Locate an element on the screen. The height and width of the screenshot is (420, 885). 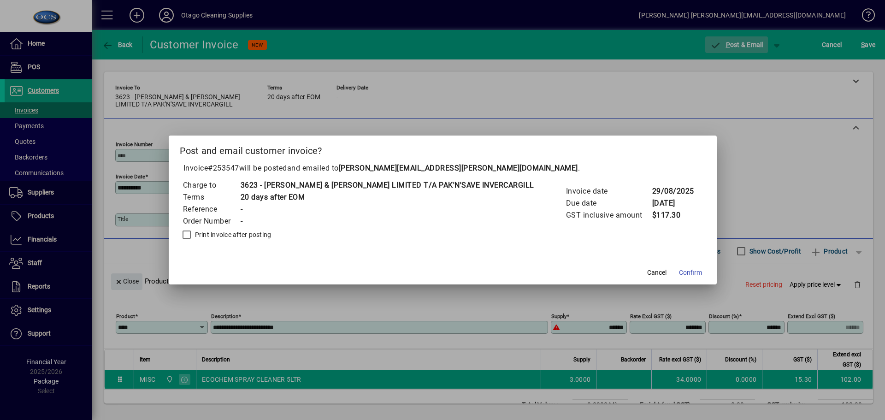
td: Due date is located at coordinates (608, 203).